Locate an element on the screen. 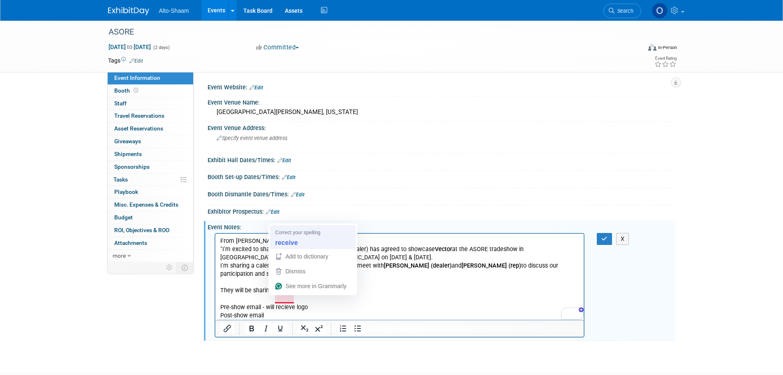 Image resolution: width=783 pixels, height=375 pixels. button: Italic is located at coordinates (266, 328).